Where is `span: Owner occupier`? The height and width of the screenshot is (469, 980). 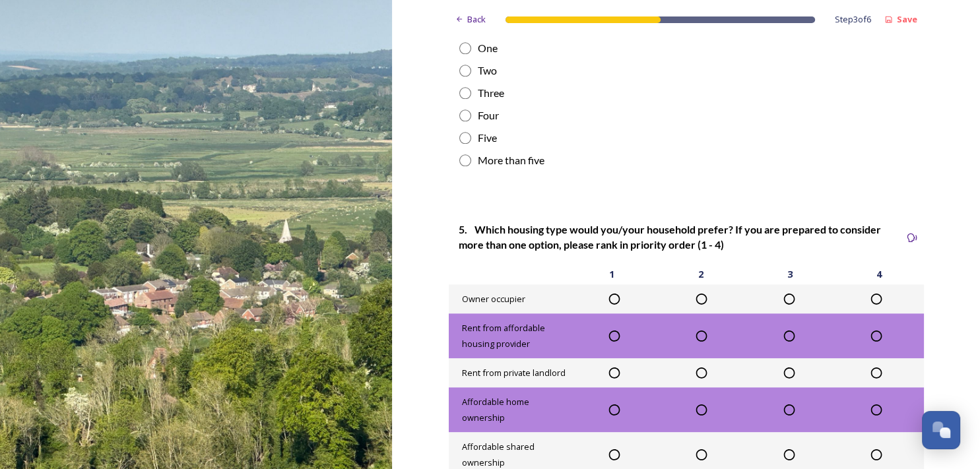
span: Owner occupier is located at coordinates (493, 298).